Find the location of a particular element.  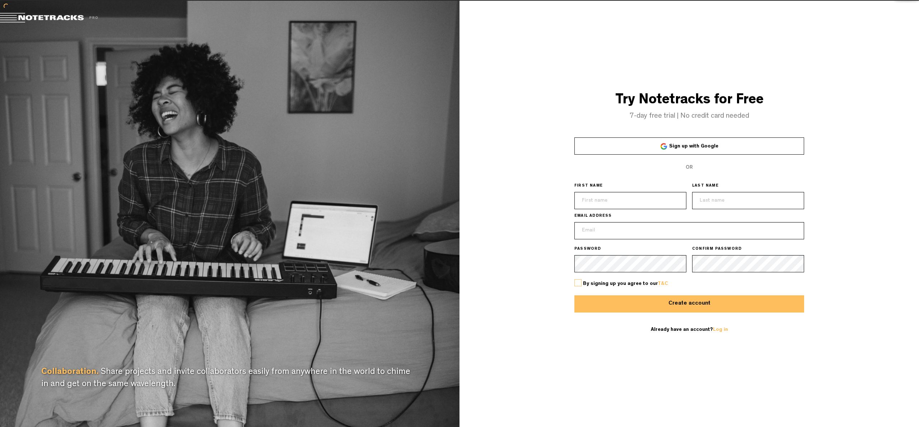

span: EMAIL ADDRESS is located at coordinates (593, 217).